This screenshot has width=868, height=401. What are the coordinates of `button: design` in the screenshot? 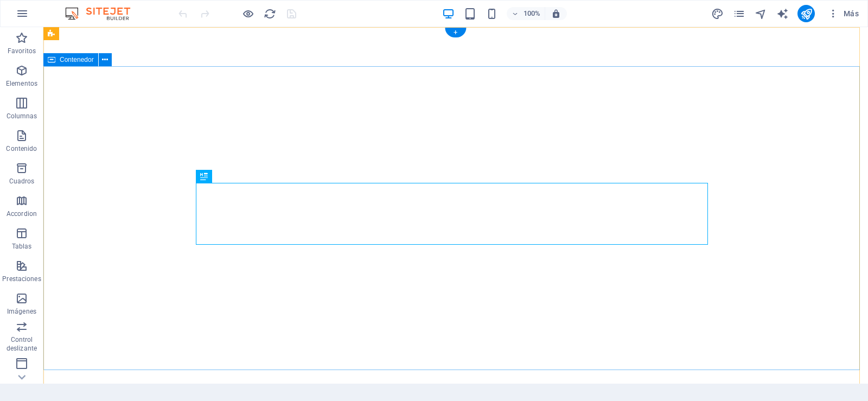 It's located at (717, 14).